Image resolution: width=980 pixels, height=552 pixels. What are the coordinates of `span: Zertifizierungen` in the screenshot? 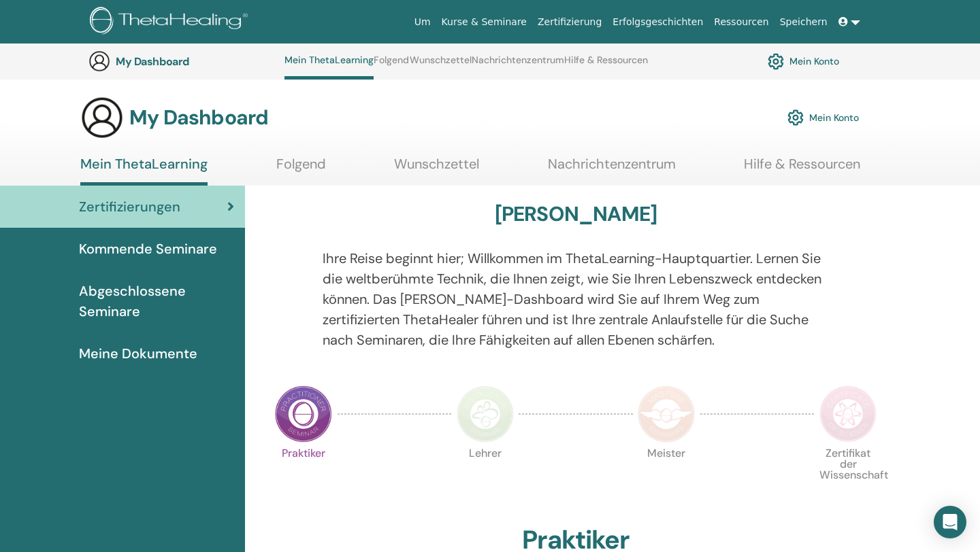 It's located at (129, 207).